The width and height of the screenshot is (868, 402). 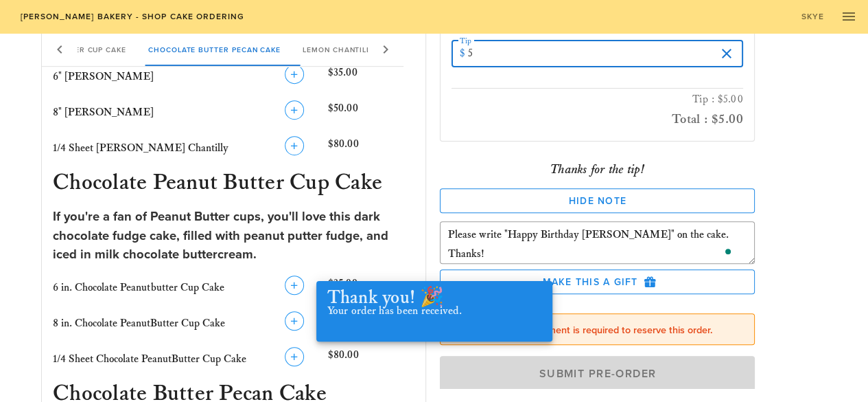 What do you see at coordinates (138, 323) in the screenshot?
I see `span: 8 in. Chocolate PeanutButter Cup Cake` at bounding box center [138, 323].